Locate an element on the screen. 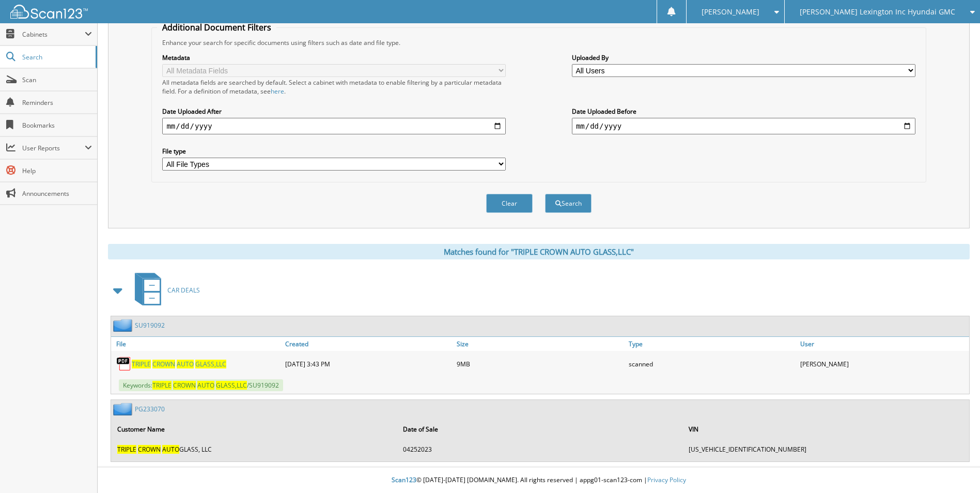 The width and height of the screenshot is (980, 493). div: scanned is located at coordinates (712, 364).